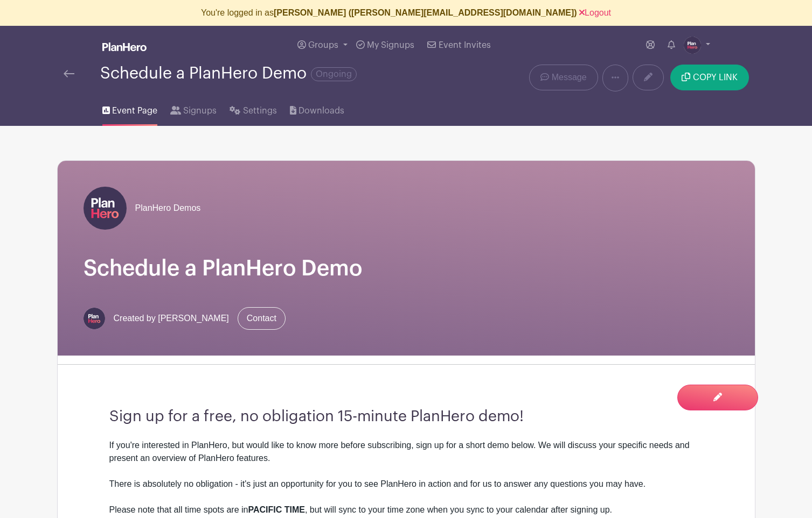 This screenshot has width=812, height=518. Describe the element at coordinates (124, 47) in the screenshot. I see `img: logo_white-6c42ec7e38ccf1d336a20a19083b03d10ae64f83f12c07503d8b9e83406b4c7d.svg` at that location.